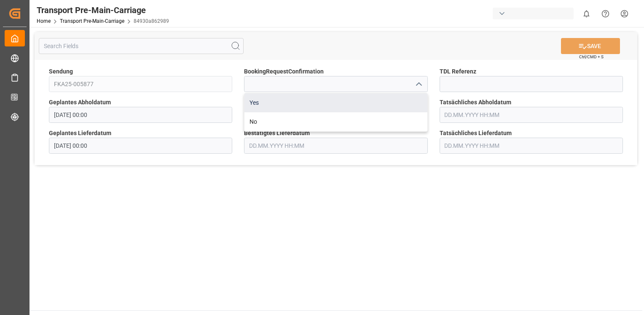 This screenshot has width=644, height=315. I want to click on button: Help Center, so click(606, 13).